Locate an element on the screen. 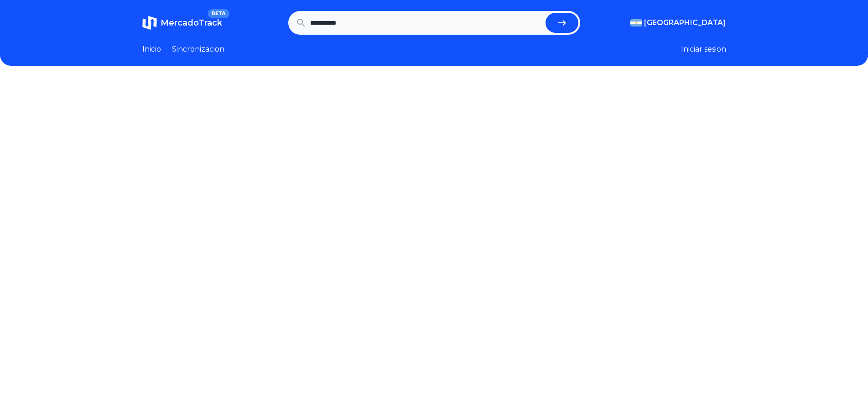 This screenshot has height=420, width=868. a: Sincronizacion is located at coordinates (198, 50).